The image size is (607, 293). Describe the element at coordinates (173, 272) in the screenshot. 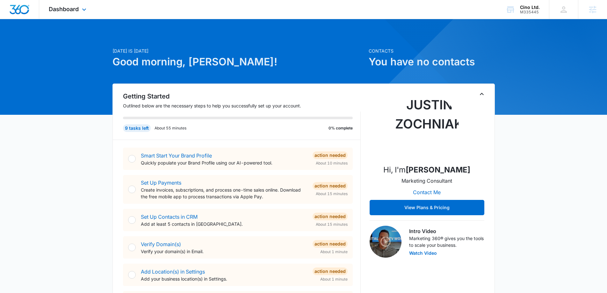

I see `a: Add Location(s) in Settings` at that location.